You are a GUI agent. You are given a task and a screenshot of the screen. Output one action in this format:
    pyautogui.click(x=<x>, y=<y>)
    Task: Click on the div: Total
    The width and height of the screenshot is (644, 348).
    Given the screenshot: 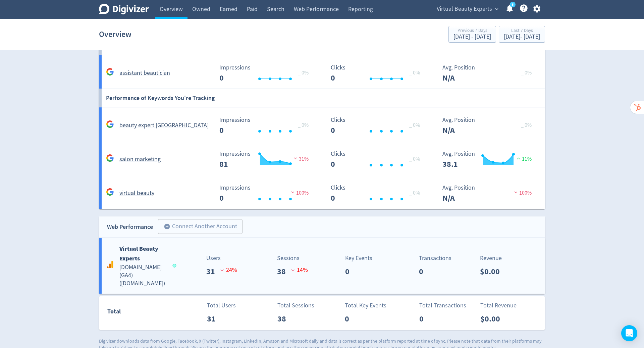 What is the action you would take?
    pyautogui.click(x=140, y=313)
    